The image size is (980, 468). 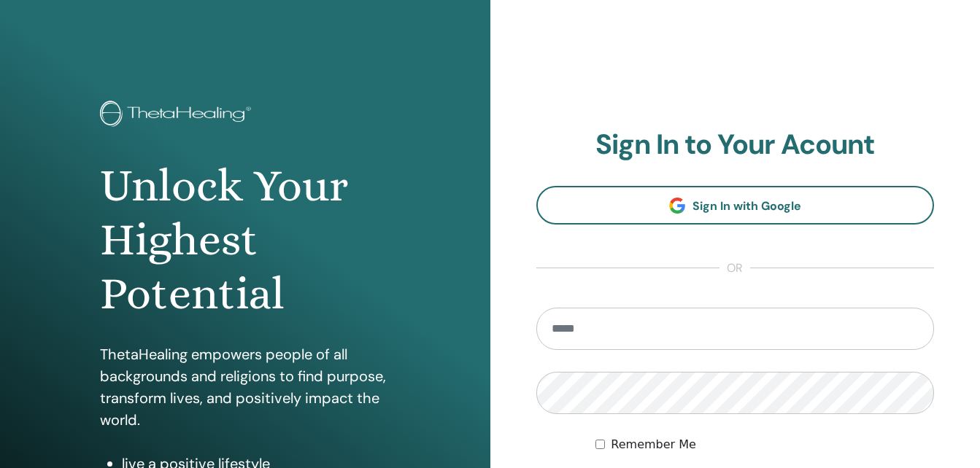 I want to click on p: ThetaHealing empowers people of all backgrounds and religions to find purpose, transform lives, a..., so click(x=245, y=387).